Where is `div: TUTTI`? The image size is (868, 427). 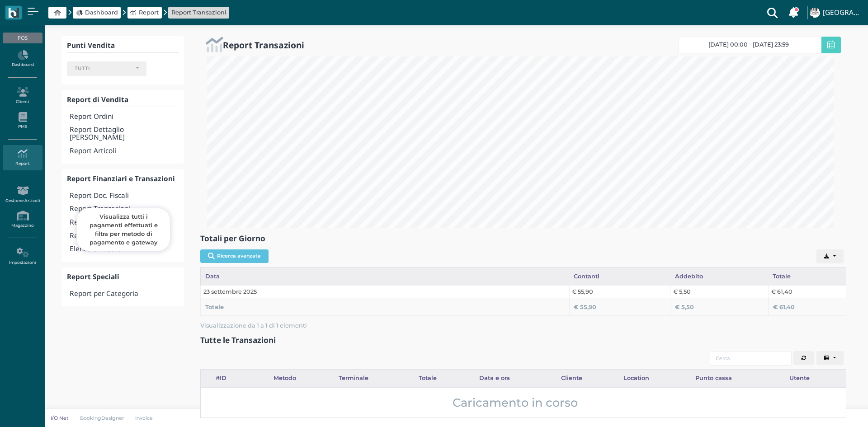 div: TUTTI is located at coordinates (103, 69).